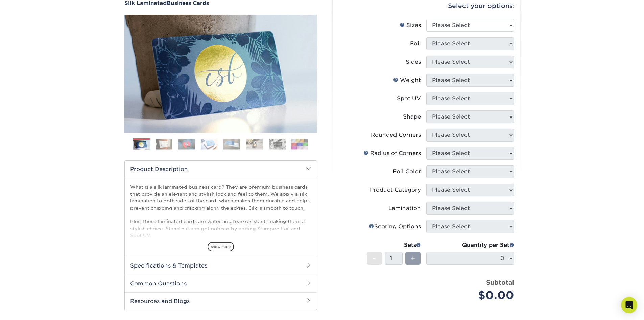 Image resolution: width=644 pixels, height=320 pixels. Describe the element at coordinates (415, 44) in the screenshot. I see `div: Foil` at that location.